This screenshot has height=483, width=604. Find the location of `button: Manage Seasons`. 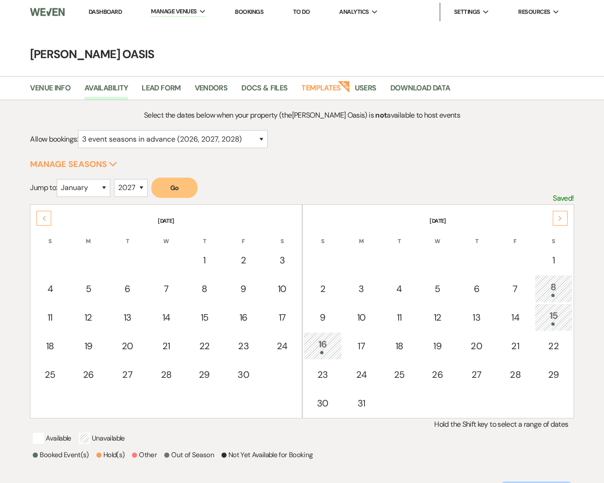

button: Manage Seasons is located at coordinates (73, 164).